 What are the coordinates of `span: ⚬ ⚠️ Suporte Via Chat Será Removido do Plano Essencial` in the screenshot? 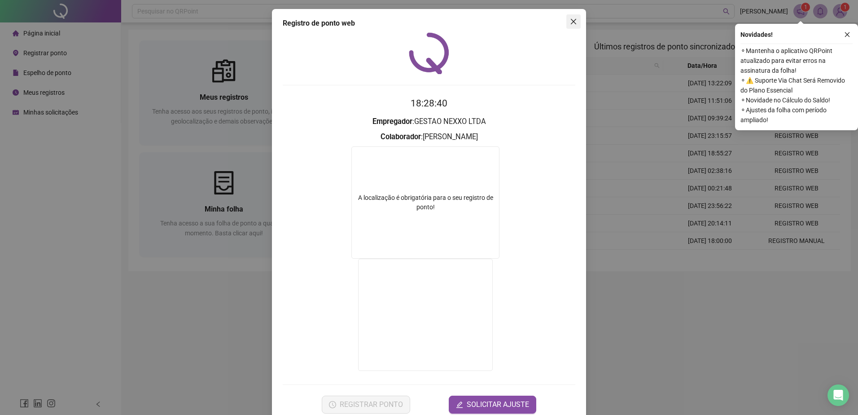 It's located at (797, 85).